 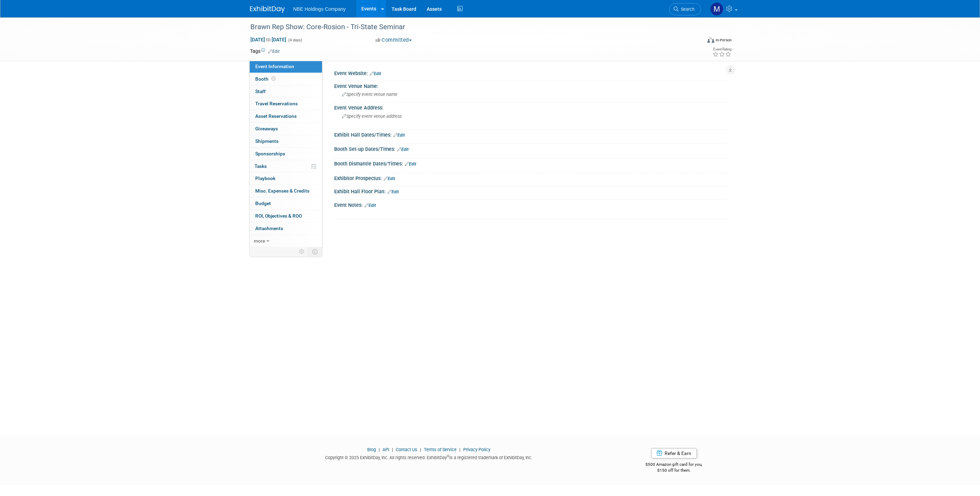 What do you see at coordinates (286, 104) in the screenshot?
I see `a: Travel Reservations` at bounding box center [286, 104].